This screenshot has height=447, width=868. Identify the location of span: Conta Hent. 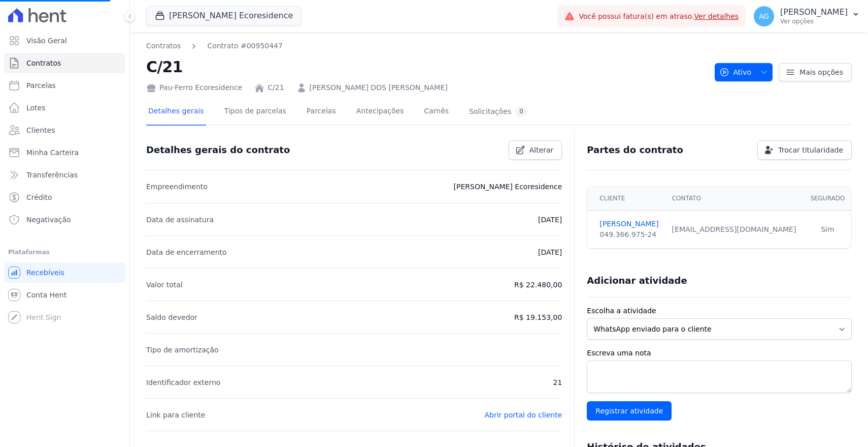
(46, 295).